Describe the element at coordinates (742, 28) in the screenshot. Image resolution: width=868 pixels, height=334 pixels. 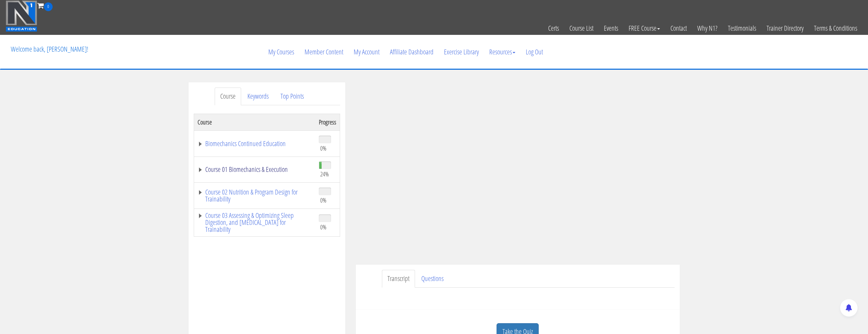
I see `a: Testimonials` at that location.